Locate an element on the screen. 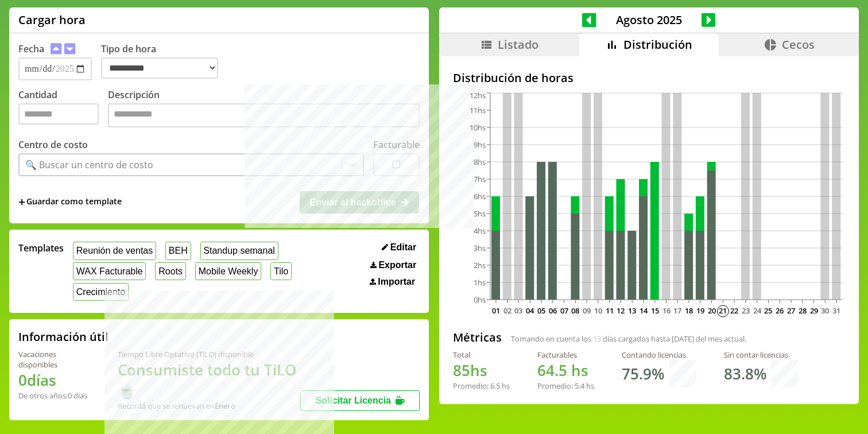  button: Editar is located at coordinates (399, 248).